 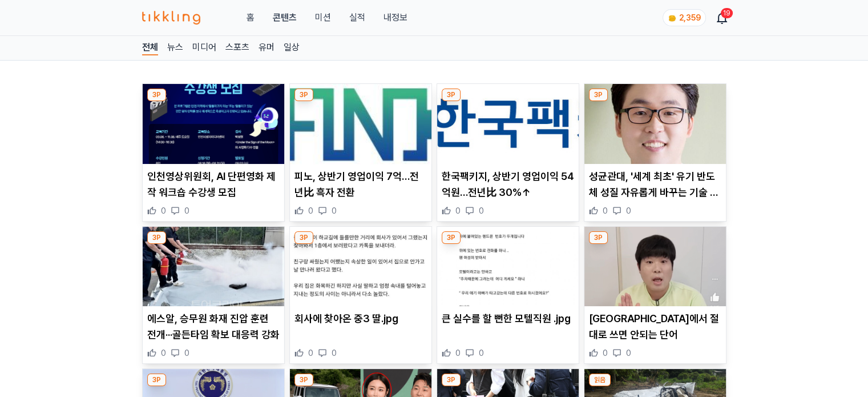 I want to click on p: 에스알, 승무원 화재 진압 훈련 전개···골든타임 확보 대응력 강화, so click(x=214, y=326).